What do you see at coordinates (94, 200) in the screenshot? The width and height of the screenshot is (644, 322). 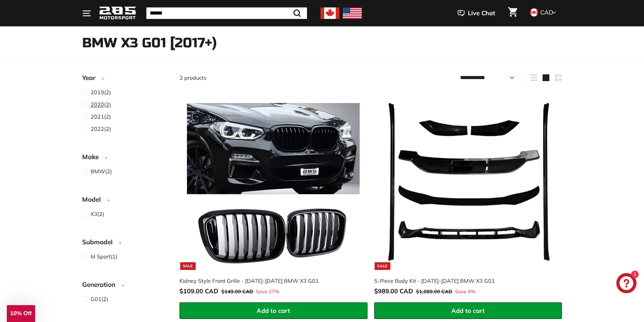 I see `span: Model` at bounding box center [94, 200].